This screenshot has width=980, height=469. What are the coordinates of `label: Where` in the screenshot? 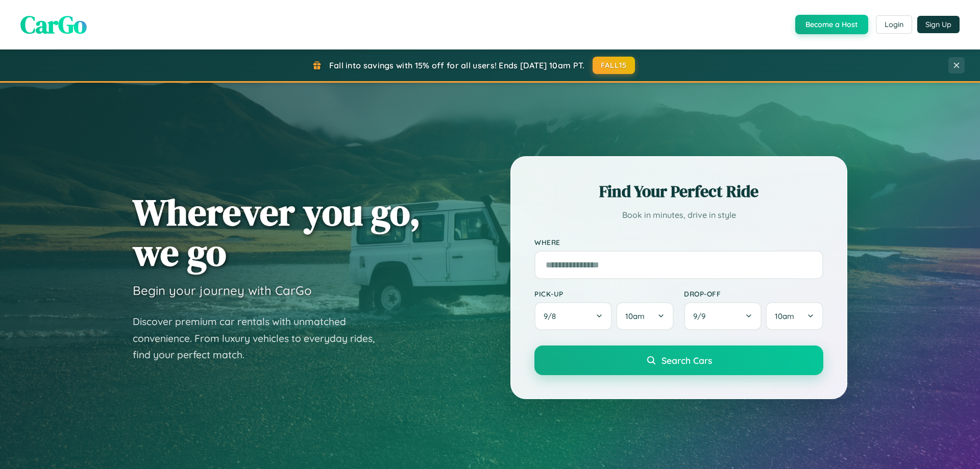 It's located at (679, 242).